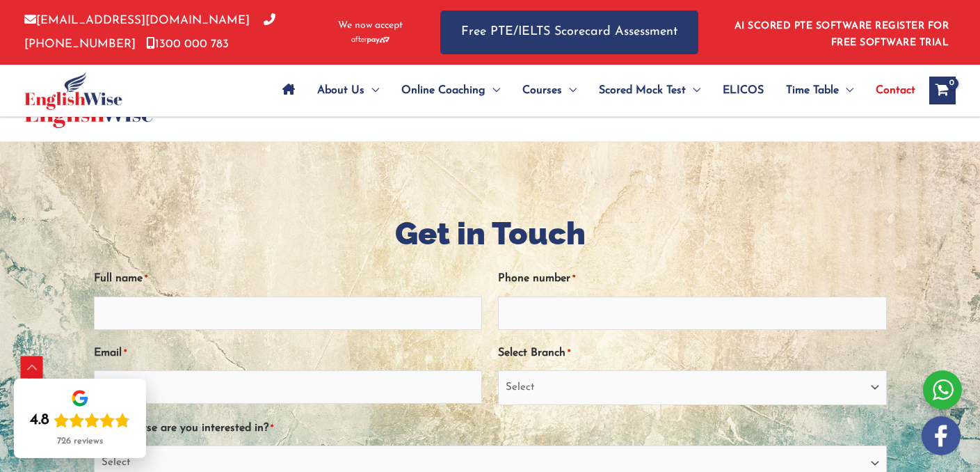 The height and width of the screenshot is (472, 980). Describe the element at coordinates (642, 90) in the screenshot. I see `span: Scored Mock Test` at that location.